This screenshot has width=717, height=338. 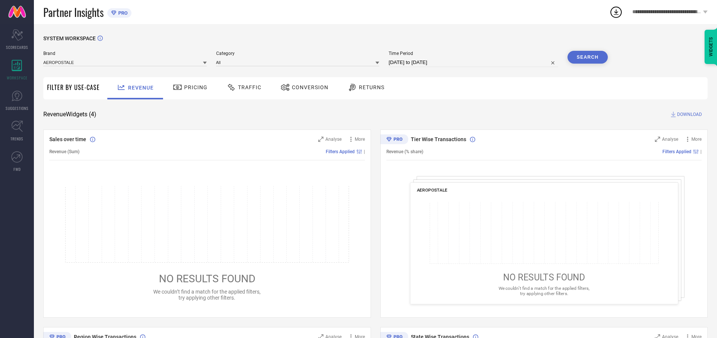 I want to click on span: TRENDS, so click(x=17, y=139).